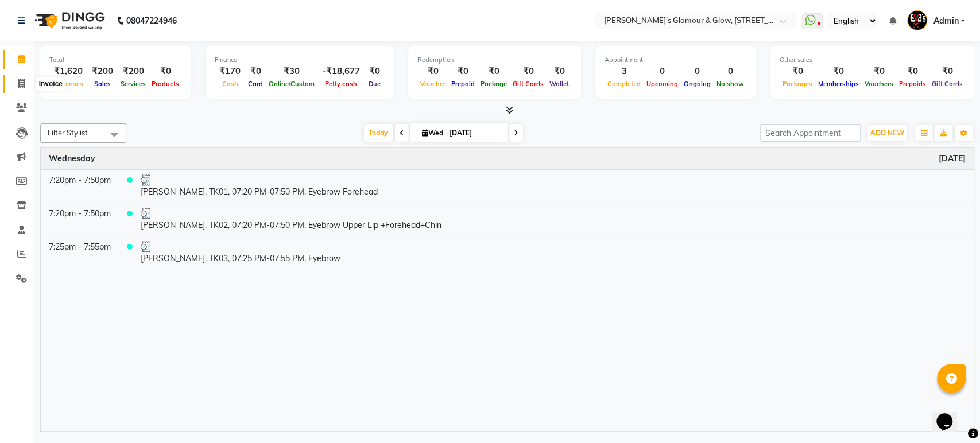 The image size is (980, 443). What do you see at coordinates (676, 60) in the screenshot?
I see `div: Appointment` at bounding box center [676, 60].